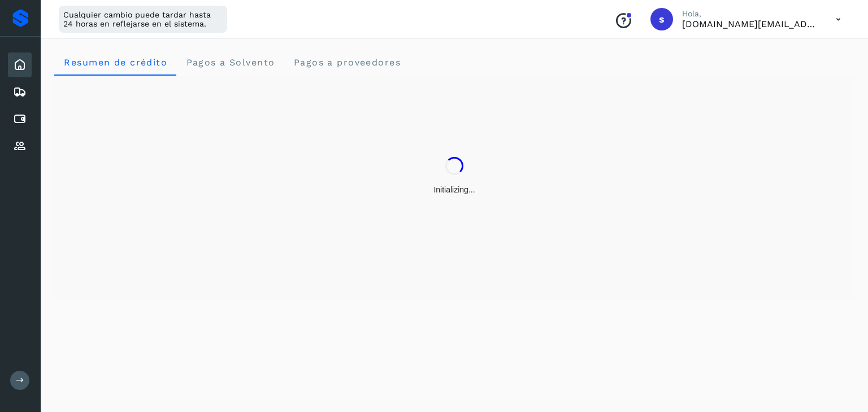 The image size is (868, 412). What do you see at coordinates (20, 146) in the screenshot?
I see `div: Proveedores` at bounding box center [20, 146].